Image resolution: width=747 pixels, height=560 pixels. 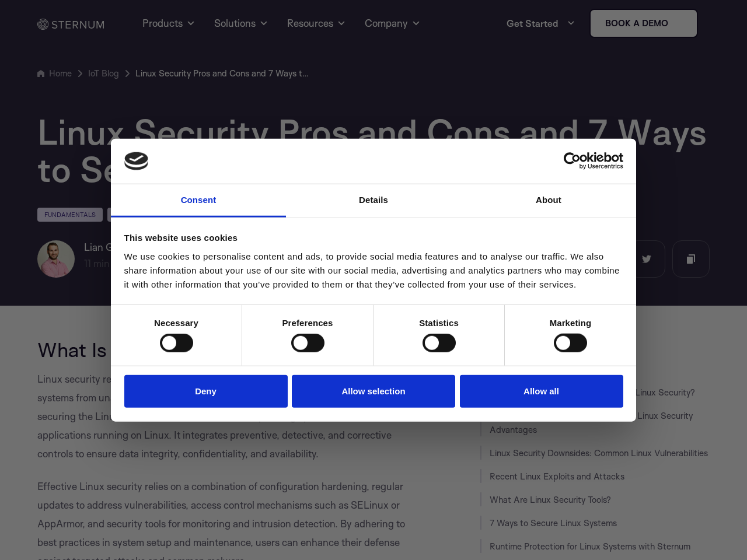 I want to click on a: Usercentrics Cookiebot - opens in a new window, so click(x=572, y=161).